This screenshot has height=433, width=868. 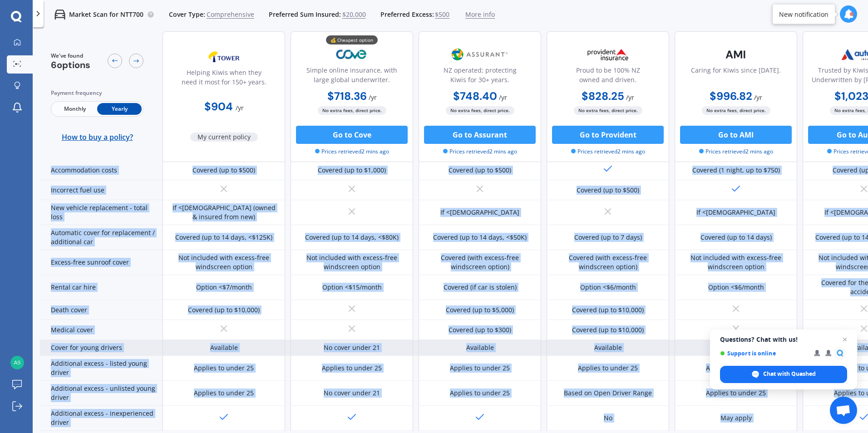 What do you see at coordinates (70, 65) in the screenshot?
I see `span: 6 options` at bounding box center [70, 65].